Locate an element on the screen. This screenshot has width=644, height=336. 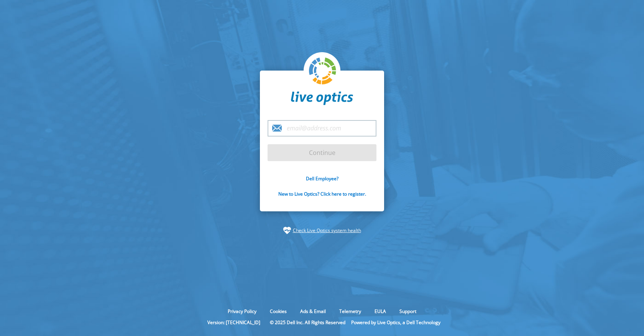
img: liveoptics-word.svg is located at coordinates (322, 98).